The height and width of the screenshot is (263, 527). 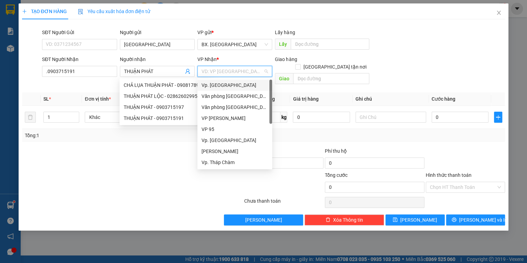 I want to click on div: Văn phòng Tân Phú, so click(x=235, y=96).